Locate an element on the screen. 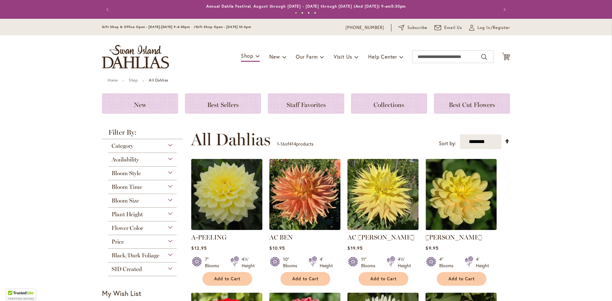 The width and height of the screenshot is (612, 301). strong: My Wish List is located at coordinates (121, 293).